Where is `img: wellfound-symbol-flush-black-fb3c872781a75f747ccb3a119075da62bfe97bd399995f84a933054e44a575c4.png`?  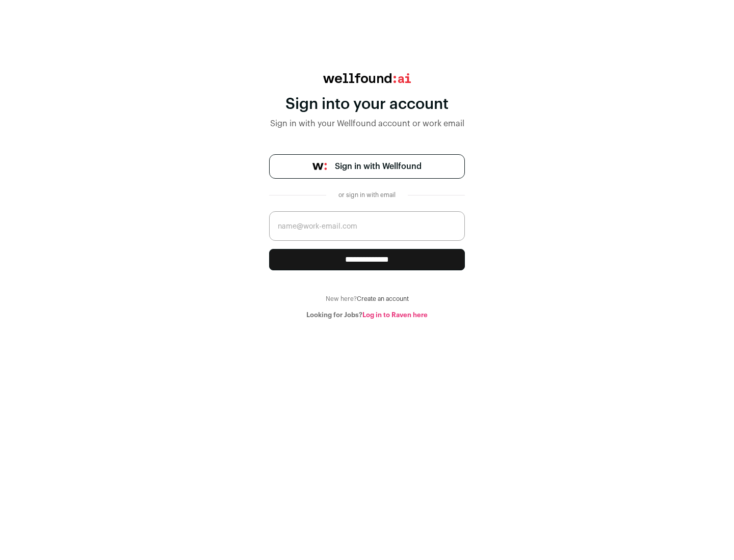
img: wellfound-symbol-flush-black-fb3c872781a75f747ccb3a119075da62bfe97bd399995f84a933054e44a575c4.png is located at coordinates (319, 166).